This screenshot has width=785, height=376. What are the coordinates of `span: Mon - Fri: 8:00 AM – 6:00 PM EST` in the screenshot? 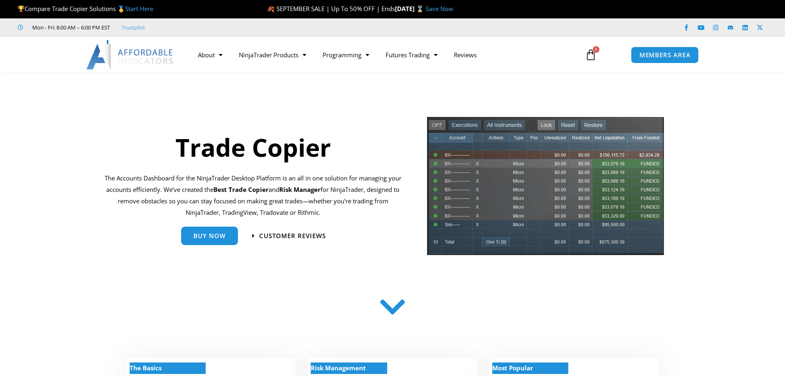 It's located at (70, 27).